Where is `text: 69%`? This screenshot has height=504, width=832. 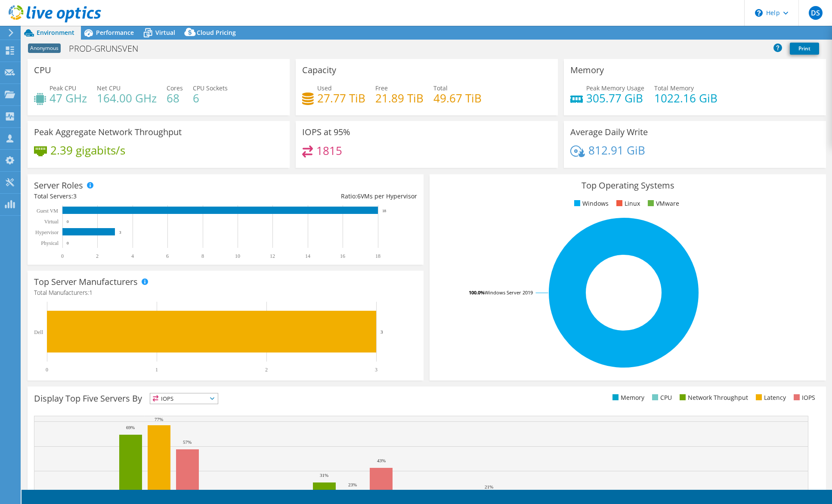 text: 69% is located at coordinates (130, 427).